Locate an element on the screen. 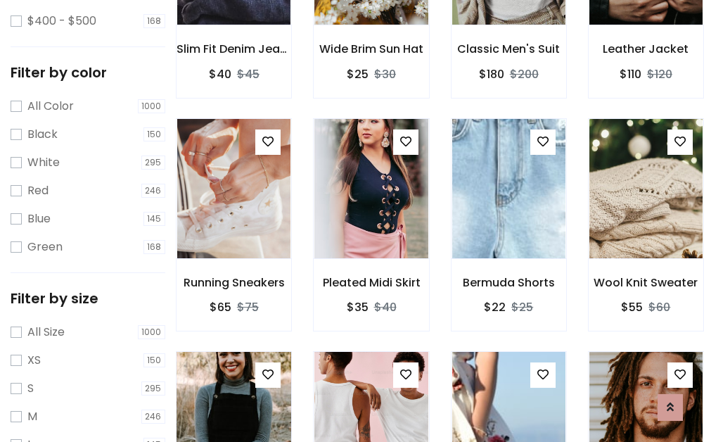 The width and height of the screenshot is (704, 442). h6: Pleated Midi Skirt is located at coordinates (371, 282).